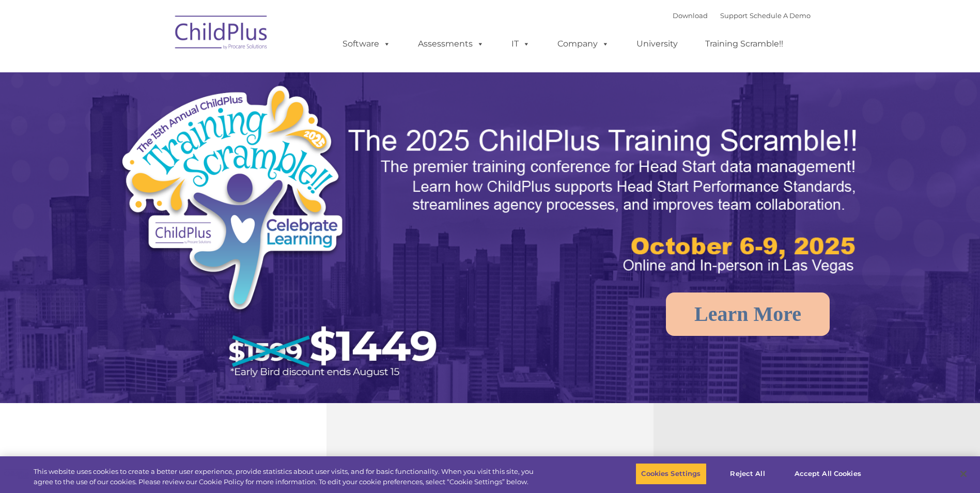 This screenshot has height=493, width=980. I want to click on span: Phone number, so click(166, 114).